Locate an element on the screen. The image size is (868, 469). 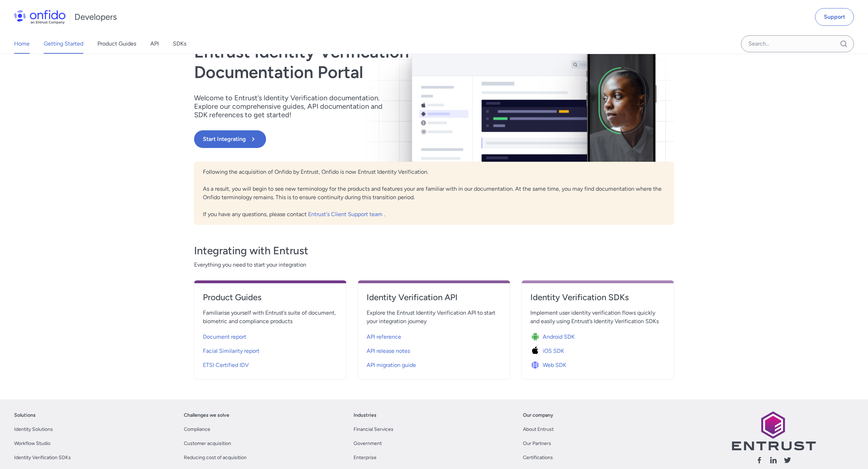
span: Everything you need to start your integration is located at coordinates (434, 265).